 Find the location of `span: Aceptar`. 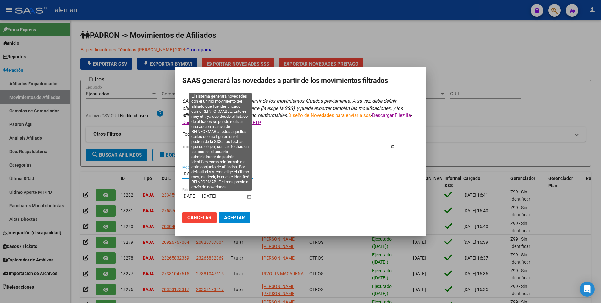

span: Aceptar is located at coordinates (235, 217).